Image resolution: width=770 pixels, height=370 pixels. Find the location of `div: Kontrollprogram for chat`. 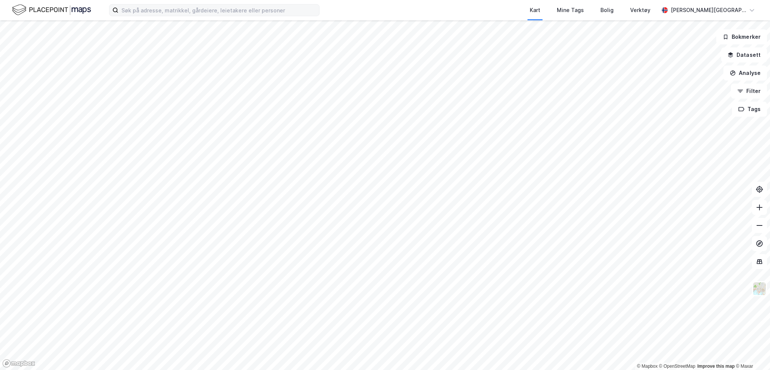

div: Kontrollprogram for chat is located at coordinates (751, 352).